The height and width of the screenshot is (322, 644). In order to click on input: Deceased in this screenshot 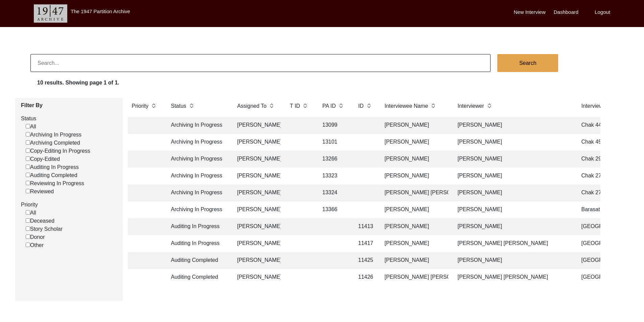, I will do `click(28, 221)`.